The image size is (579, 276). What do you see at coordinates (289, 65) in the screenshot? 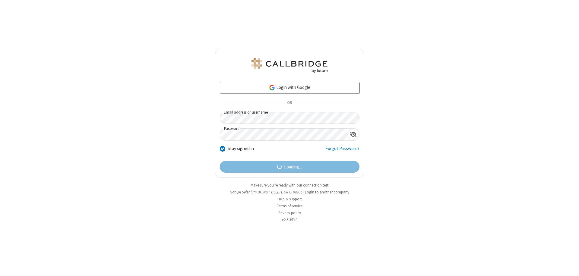
I see `img: QA Selenium DO NOT DELETE OR CHANGE` at bounding box center [289, 65].